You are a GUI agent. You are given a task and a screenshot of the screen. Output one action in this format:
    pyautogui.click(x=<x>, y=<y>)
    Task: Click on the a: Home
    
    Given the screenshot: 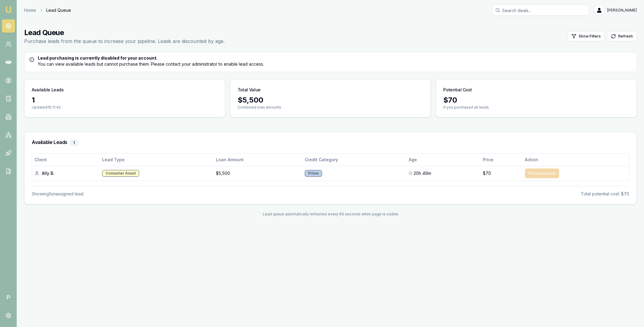 What is the action you would take?
    pyautogui.click(x=30, y=10)
    